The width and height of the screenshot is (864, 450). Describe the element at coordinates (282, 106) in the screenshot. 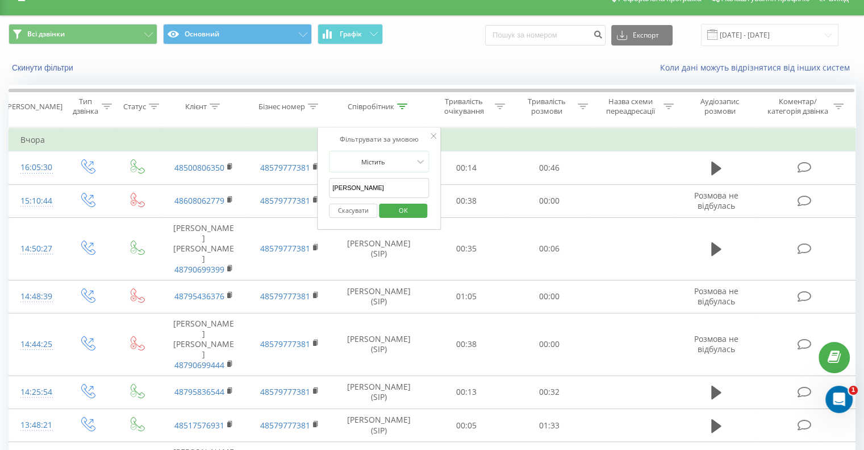

I see `div: Бізнес номер` at that location.